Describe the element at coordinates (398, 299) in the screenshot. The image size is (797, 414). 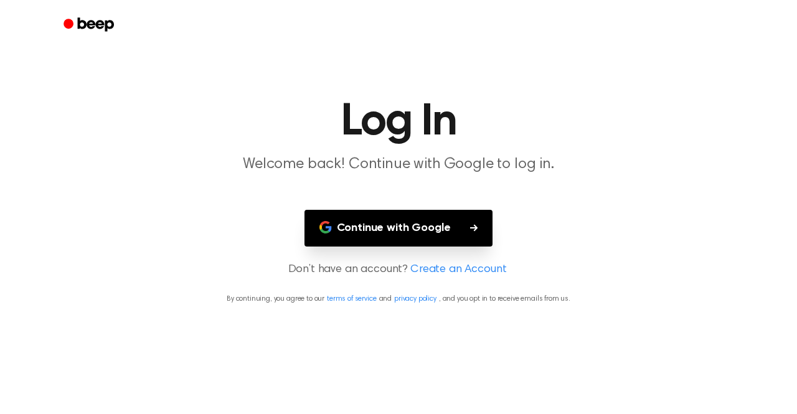
I see `p: By continuing, you agree to our and , and you opt in to receive emails from us.` at that location.